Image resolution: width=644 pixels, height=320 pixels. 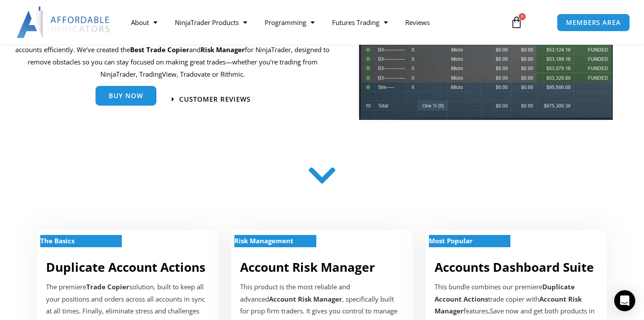 What do you see at coordinates (126, 267) in the screenshot?
I see `a: Duplicate Account Actions` at bounding box center [126, 267].